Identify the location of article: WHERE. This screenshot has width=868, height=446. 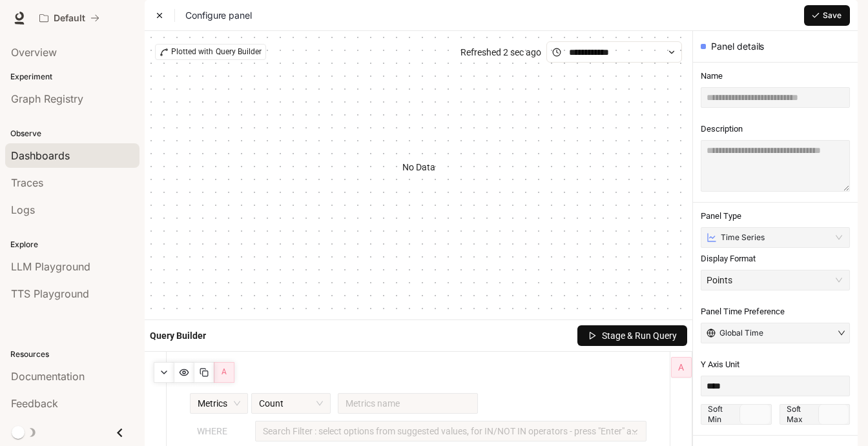
(212, 431).